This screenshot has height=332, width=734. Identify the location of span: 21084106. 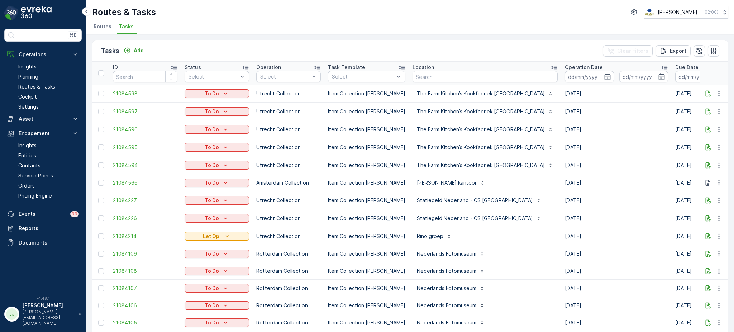
(145, 305).